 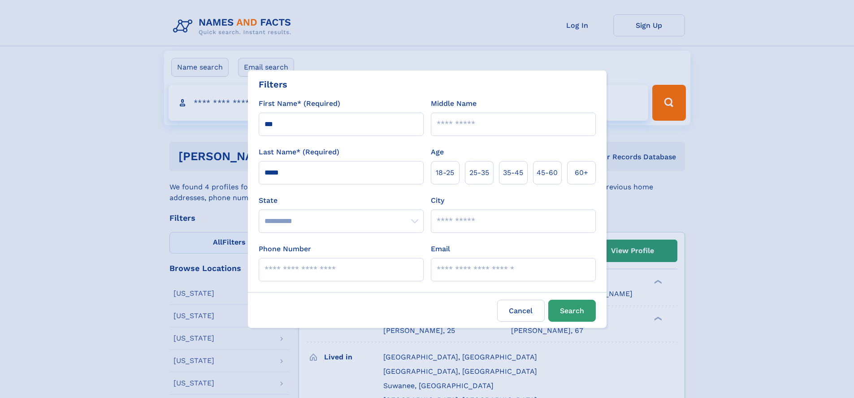 I want to click on span: 45‑60, so click(x=547, y=173).